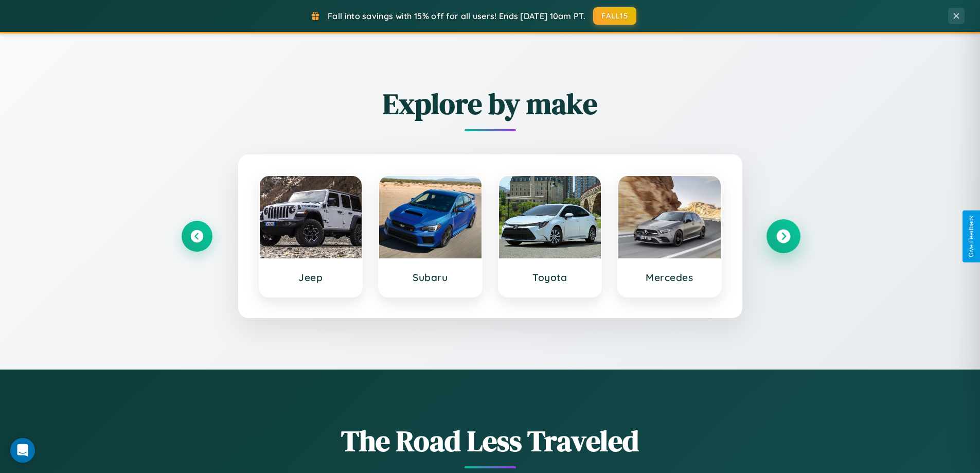 The image size is (980, 473). What do you see at coordinates (310, 277) in the screenshot?
I see `h3: Jeep` at bounding box center [310, 277].